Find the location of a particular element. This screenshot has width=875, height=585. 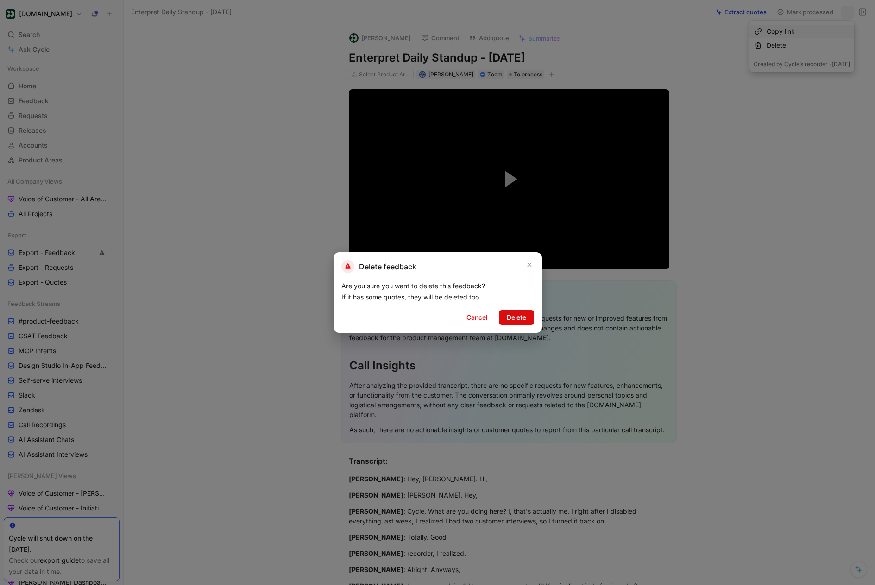

h2: Delete feedback is located at coordinates (379, 267).